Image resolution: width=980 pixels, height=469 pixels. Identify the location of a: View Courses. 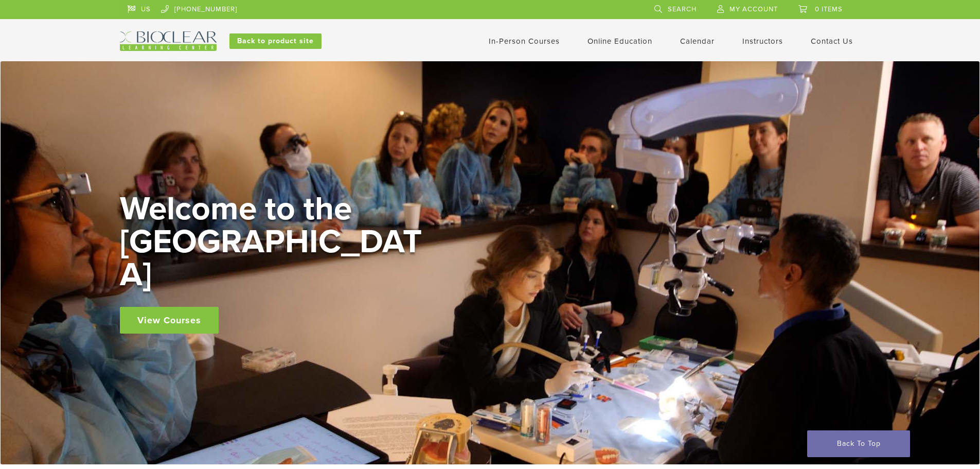
(169, 320).